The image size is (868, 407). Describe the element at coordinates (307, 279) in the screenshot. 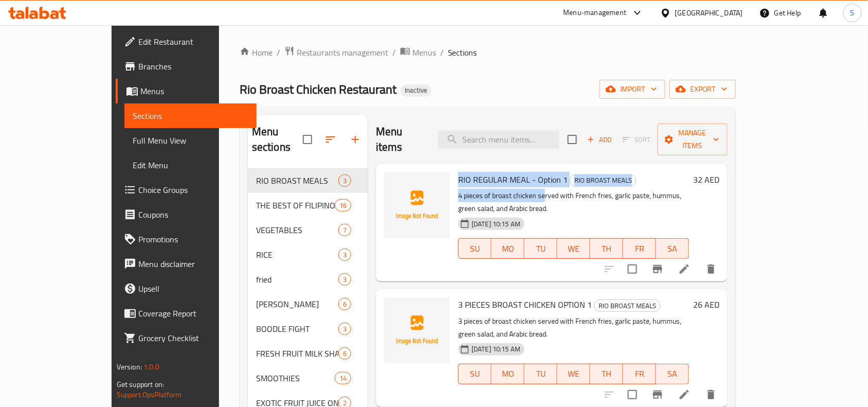

I see `div: fried3` at that location.